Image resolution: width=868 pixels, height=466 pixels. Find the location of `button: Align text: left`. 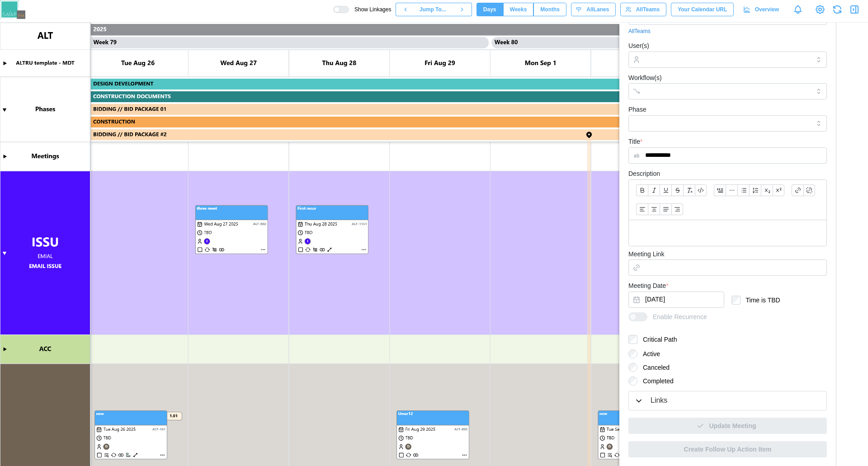

button: Align text: left is located at coordinates (642, 210).